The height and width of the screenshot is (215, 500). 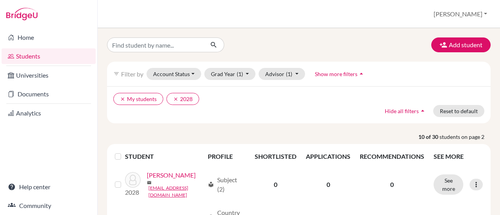 I want to click on span: local_library, so click(x=211, y=185).